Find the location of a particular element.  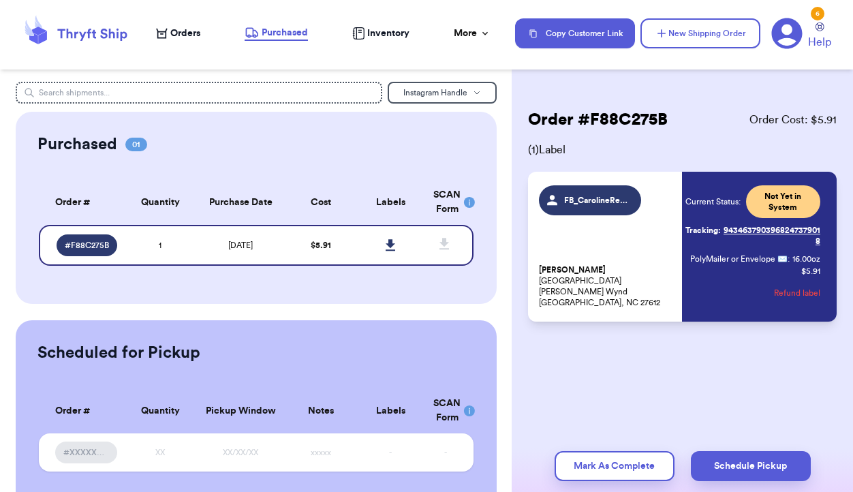

div: 6 is located at coordinates (818, 14).